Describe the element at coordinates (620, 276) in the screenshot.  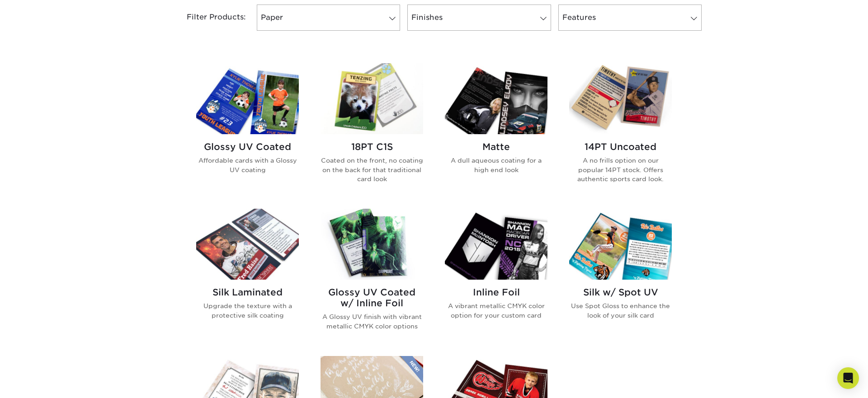
I see `a: Silk w/ Spot UV Trading Cards Silk w/ Spot UV Use Spot Gloss to enhance the look of your silk card` at that location.